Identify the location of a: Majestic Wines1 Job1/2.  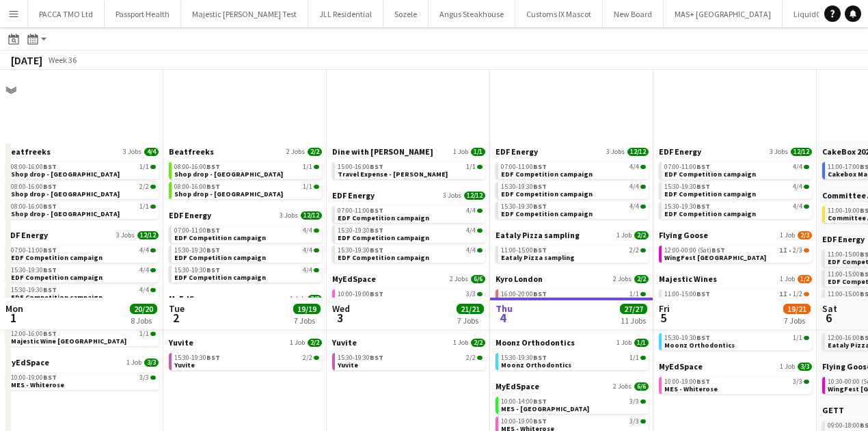
(736, 278).